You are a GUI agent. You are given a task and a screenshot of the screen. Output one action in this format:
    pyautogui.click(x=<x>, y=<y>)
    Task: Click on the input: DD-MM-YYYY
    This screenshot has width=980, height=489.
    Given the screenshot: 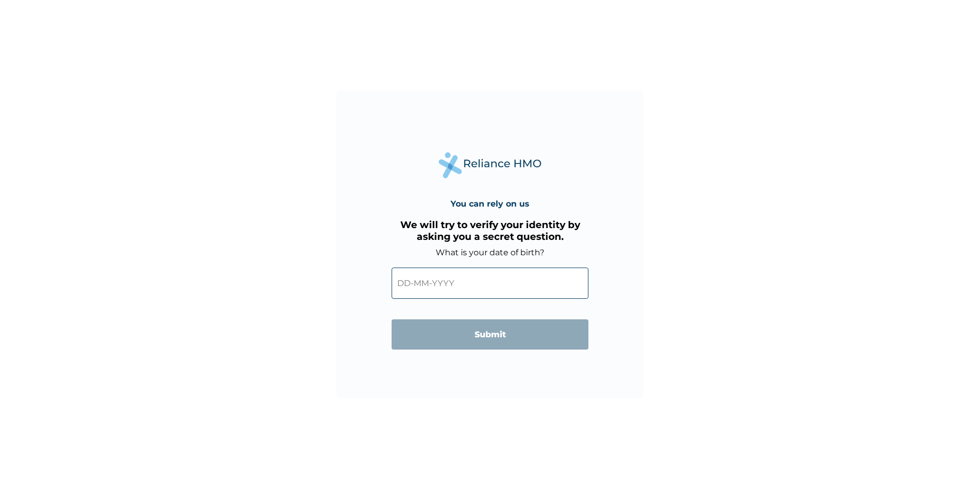 What is the action you would take?
    pyautogui.click(x=490, y=283)
    